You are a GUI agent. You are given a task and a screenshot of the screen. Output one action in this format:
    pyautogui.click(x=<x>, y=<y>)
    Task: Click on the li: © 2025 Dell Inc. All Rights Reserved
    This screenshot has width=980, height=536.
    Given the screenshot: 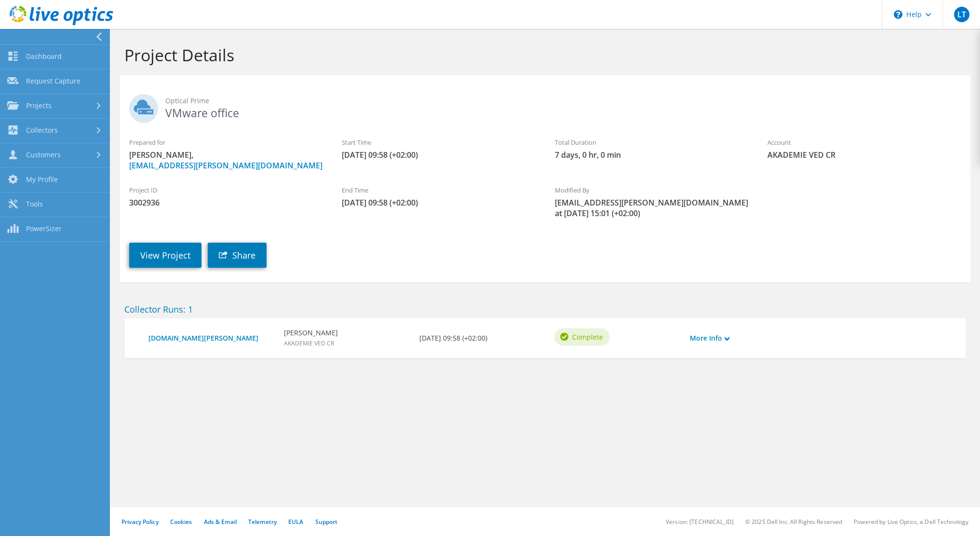 What is the action you would take?
    pyautogui.click(x=793, y=521)
    